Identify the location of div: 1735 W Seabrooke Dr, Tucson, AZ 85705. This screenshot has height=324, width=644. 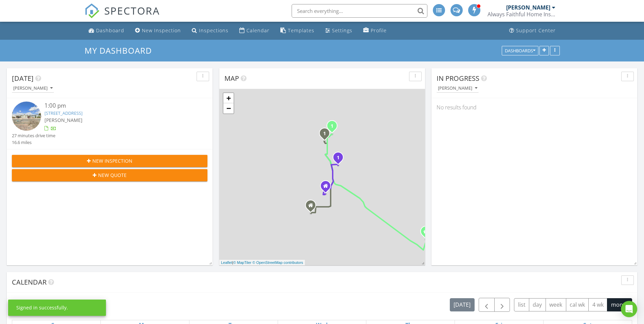
(327, 135).